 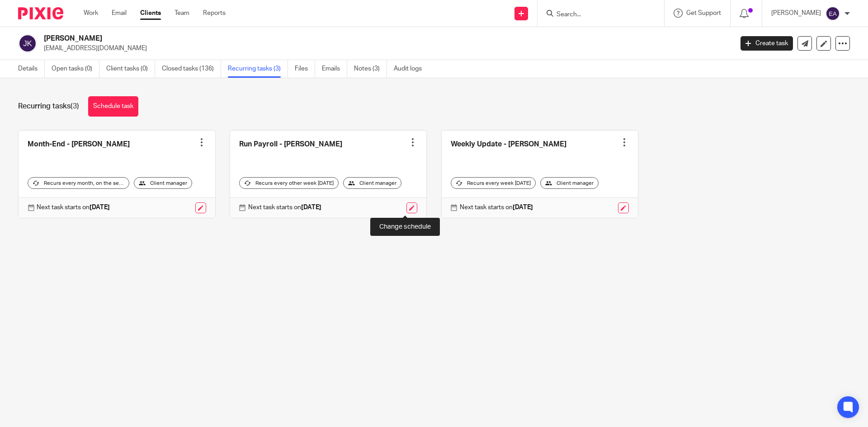 What do you see at coordinates (130, 69) in the screenshot?
I see `a: Client tasks (0)` at bounding box center [130, 69].